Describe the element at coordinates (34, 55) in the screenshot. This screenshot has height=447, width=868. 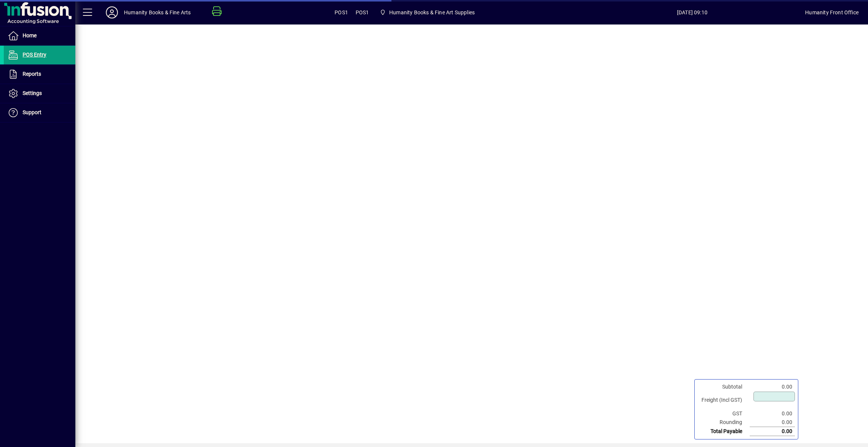
I see `span: POS Entry` at that location.